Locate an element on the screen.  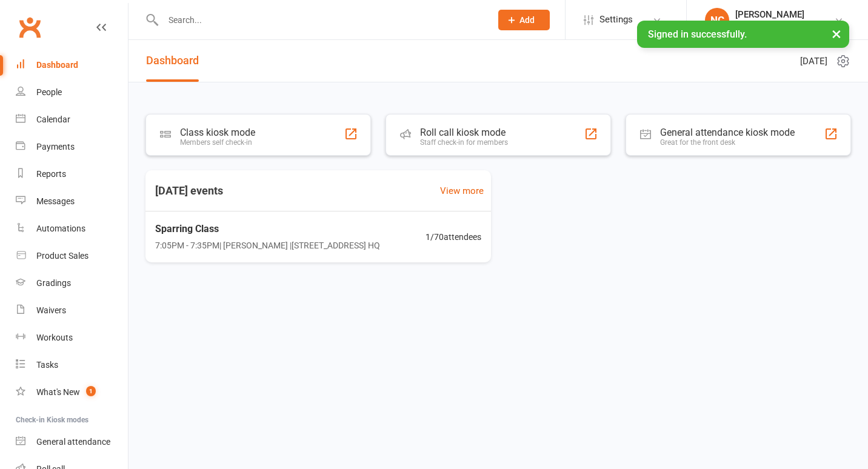
div: What's New is located at coordinates (59, 392).